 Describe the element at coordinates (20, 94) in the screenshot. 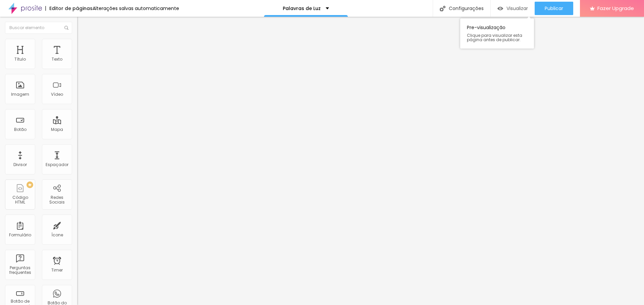

I see `div: Imagem` at that location.